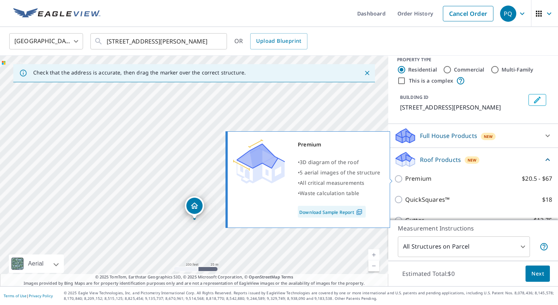 The image size is (558, 305). Describe the element at coordinates (431, 81) in the screenshot. I see `label: This is a complex` at that location.